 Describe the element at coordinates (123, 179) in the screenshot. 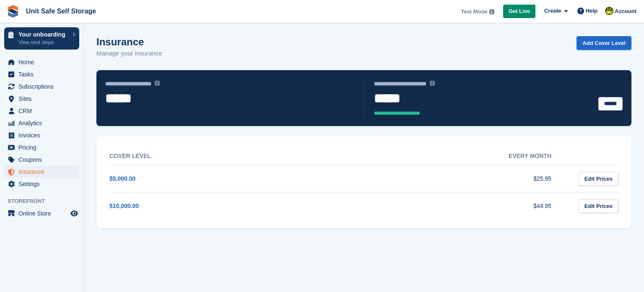

I see `a: $5,000.00` at that location.